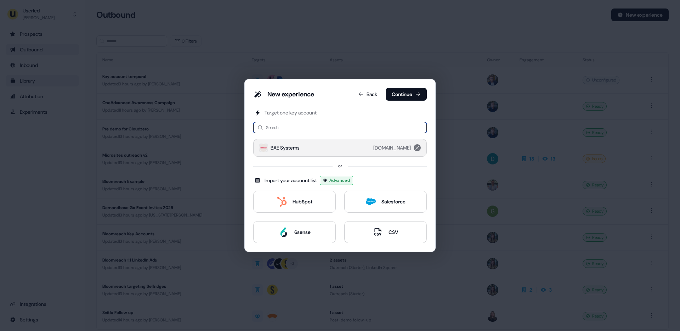  I want to click on div: Import your account list, so click(291, 180).